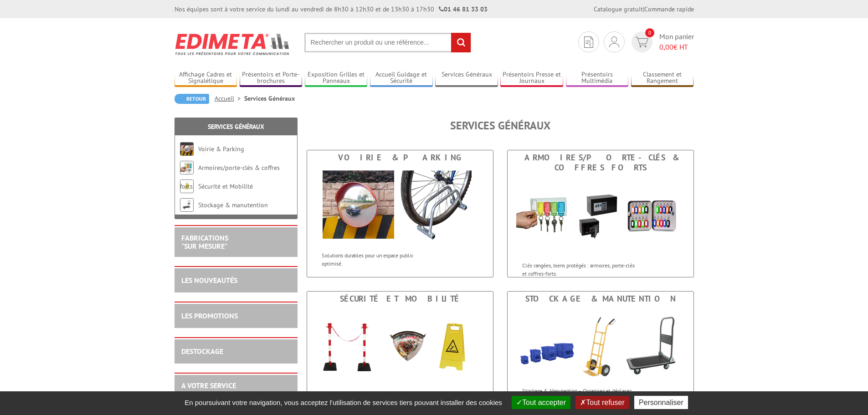 This screenshot has width=868, height=415. I want to click on a: LES PROMOTIONS, so click(210, 316).